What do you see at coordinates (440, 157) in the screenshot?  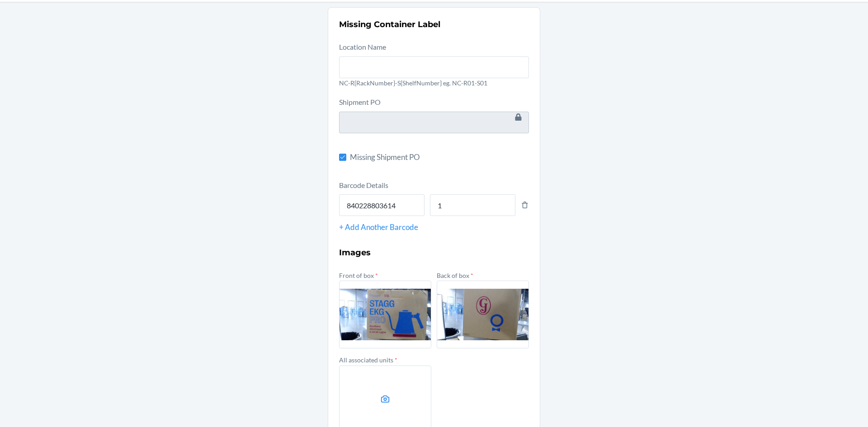 I see `span: Missing Shipment PO` at bounding box center [440, 157].